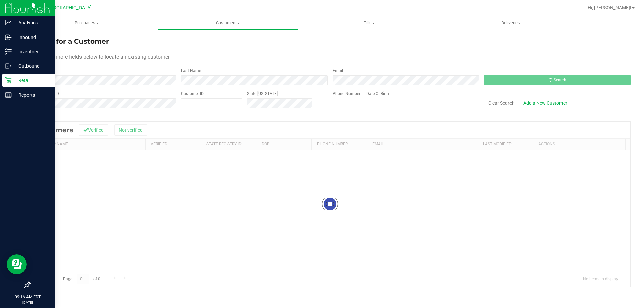 The image size is (644, 308). I want to click on span: Search, so click(560, 80).